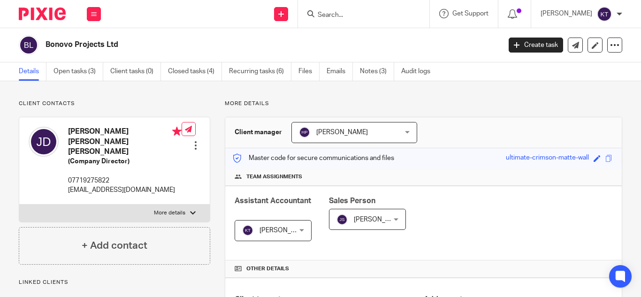  Describe the element at coordinates (536, 45) in the screenshot. I see `a: Create task` at that location.